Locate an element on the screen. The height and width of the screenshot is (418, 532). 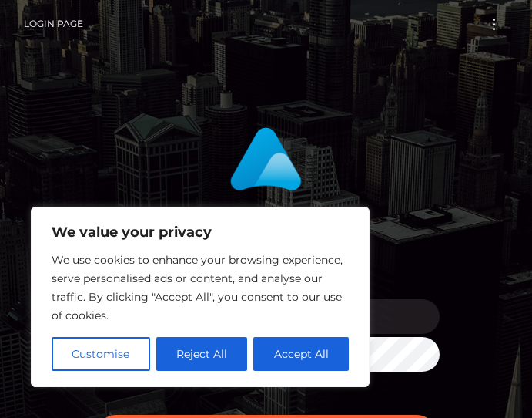
button: Accept All is located at coordinates (301, 353).